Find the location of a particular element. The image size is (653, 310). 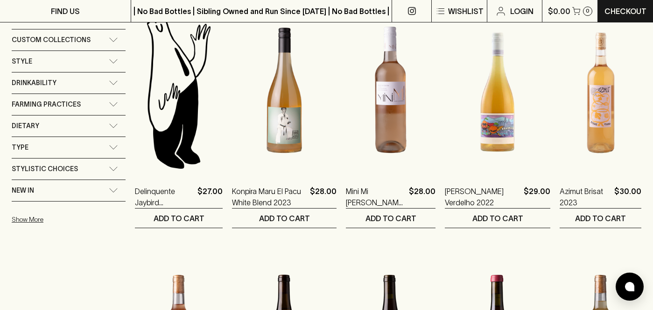

a: Konpira Maru El Pacu White Blend 2023 is located at coordinates (269, 197).